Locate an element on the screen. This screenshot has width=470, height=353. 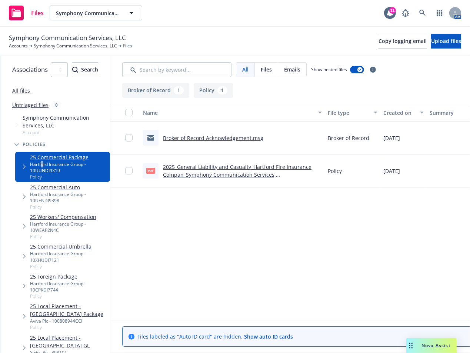
span: Broker of Record is located at coordinates (349, 138).